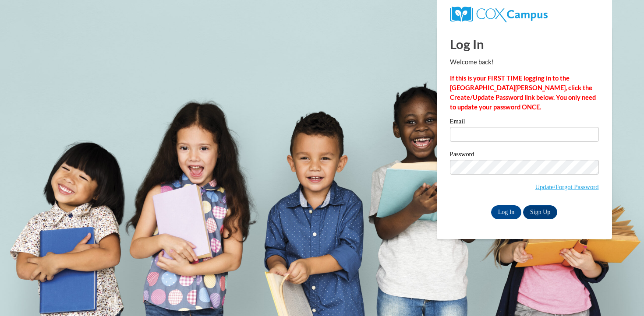  I want to click on img: COX Campus, so click(498, 14).